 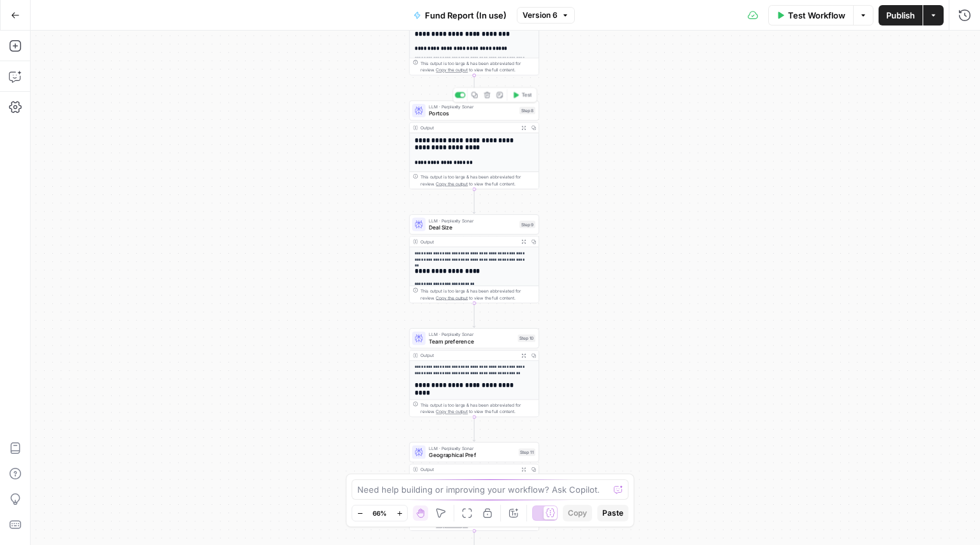 What do you see at coordinates (612, 513) in the screenshot?
I see `button: Paste` at bounding box center [612, 513].